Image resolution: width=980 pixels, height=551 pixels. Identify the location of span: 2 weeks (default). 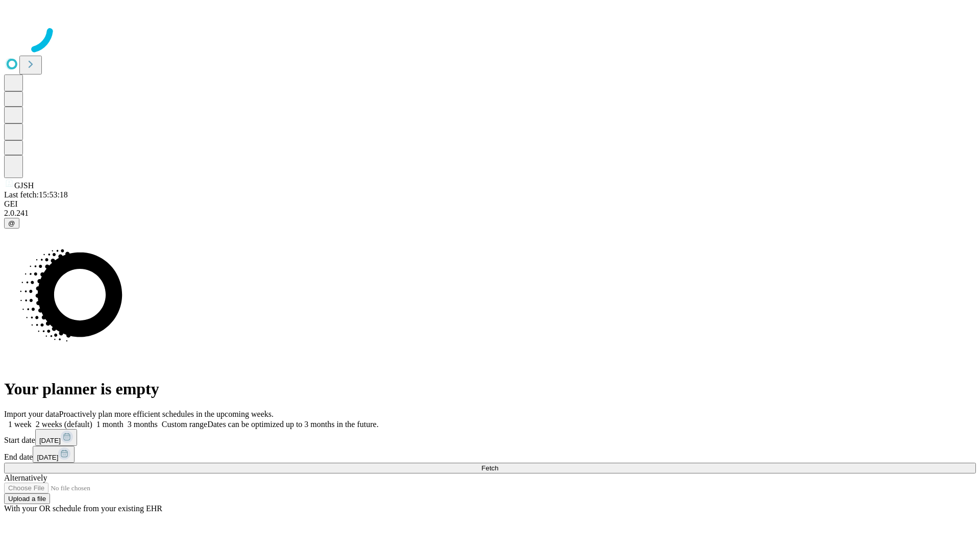
(64, 424).